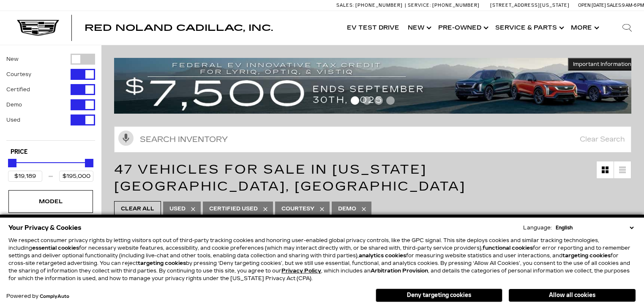 This screenshot has width=644, height=308. I want to click on div: ModelModel, so click(51, 201).